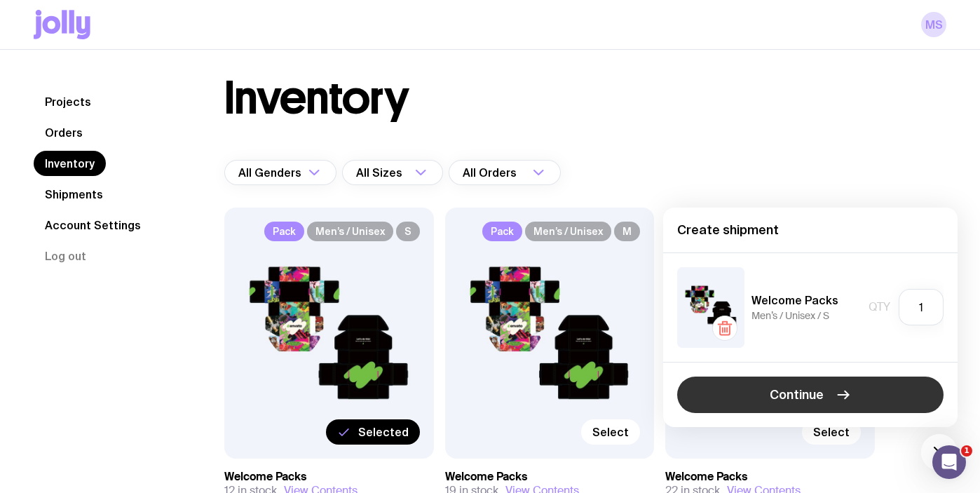 The height and width of the screenshot is (493, 980). What do you see at coordinates (490, 173) in the screenshot?
I see `span: All Orders` at bounding box center [490, 173].